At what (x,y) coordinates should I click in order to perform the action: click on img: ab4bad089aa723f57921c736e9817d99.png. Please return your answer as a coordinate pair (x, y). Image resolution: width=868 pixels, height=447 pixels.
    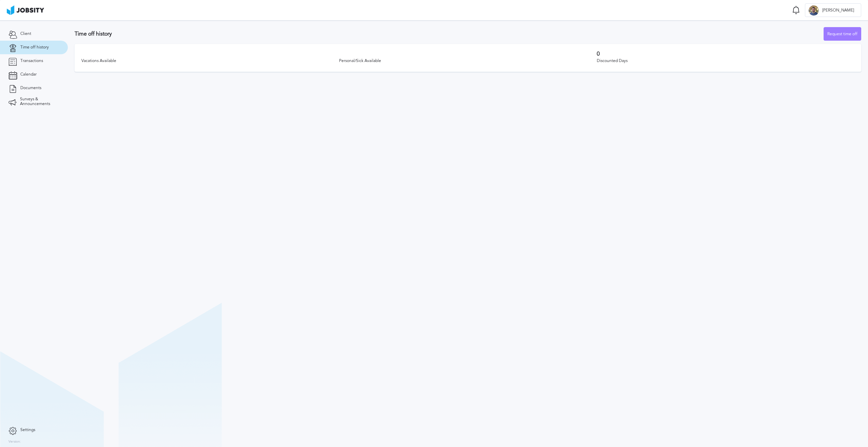
    Looking at the image, I should click on (26, 10).